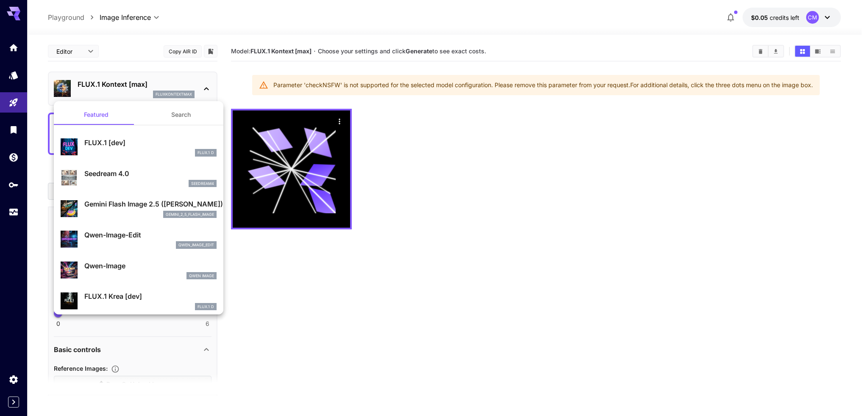  Describe the element at coordinates (151, 235) in the screenshot. I see `p: Qwen-Image-Edit` at that location.